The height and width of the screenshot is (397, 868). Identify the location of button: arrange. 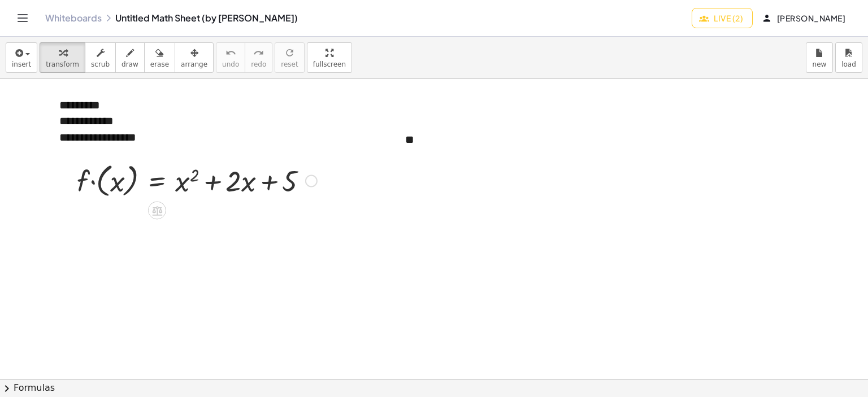
(194, 57).